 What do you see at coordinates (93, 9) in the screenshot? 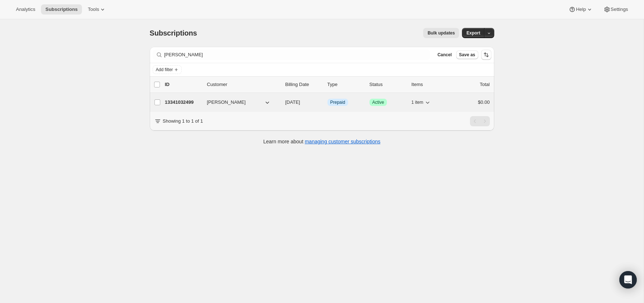
I see `span: Tools` at bounding box center [93, 9].